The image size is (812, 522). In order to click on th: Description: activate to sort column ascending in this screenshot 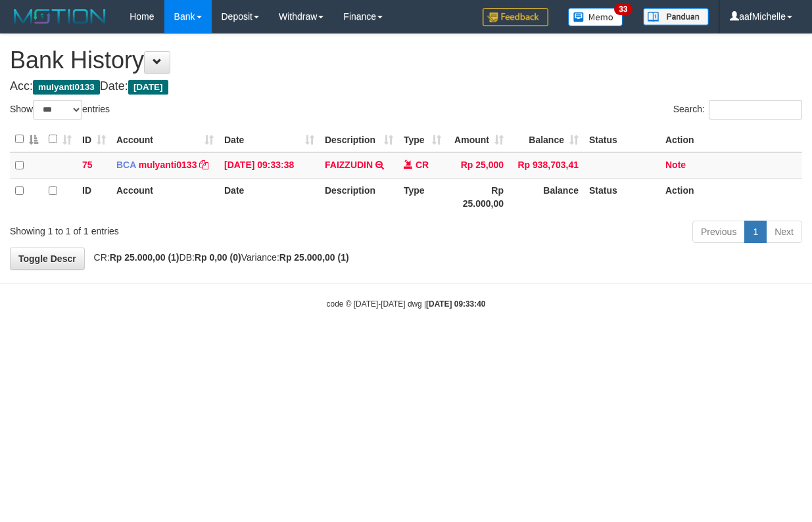, I will do `click(359, 139)`.